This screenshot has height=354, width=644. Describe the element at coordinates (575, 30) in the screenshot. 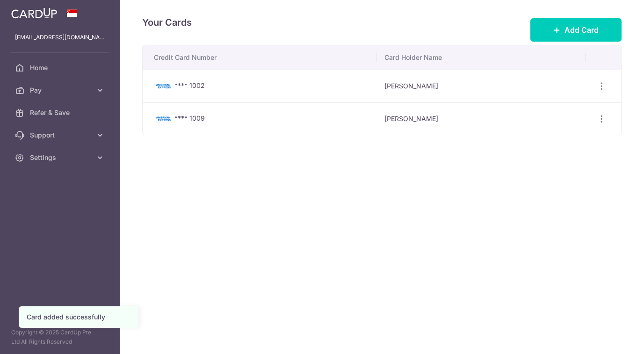

I see `button: Add Card` at that location.